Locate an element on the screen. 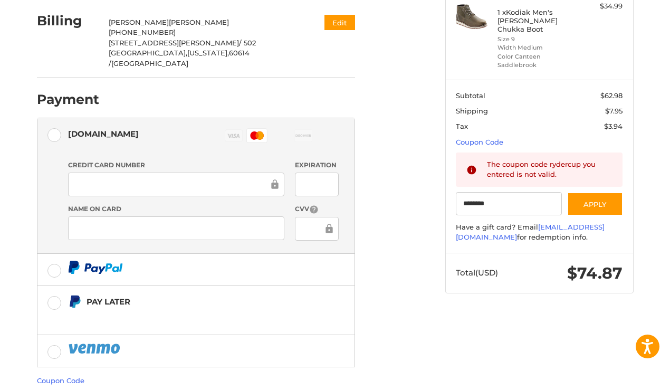 The width and height of the screenshot is (670, 390). label: Credit Card Number is located at coordinates (176, 165).